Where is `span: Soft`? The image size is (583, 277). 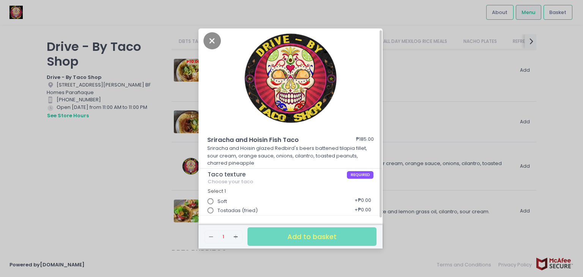
span: Soft is located at coordinates (222, 202).